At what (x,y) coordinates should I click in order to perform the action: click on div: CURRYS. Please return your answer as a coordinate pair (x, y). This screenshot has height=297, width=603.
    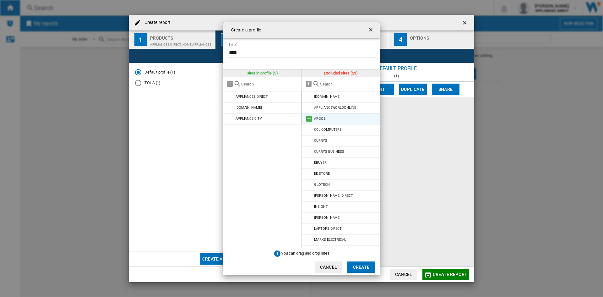
    Looking at the image, I should click on (320, 140).